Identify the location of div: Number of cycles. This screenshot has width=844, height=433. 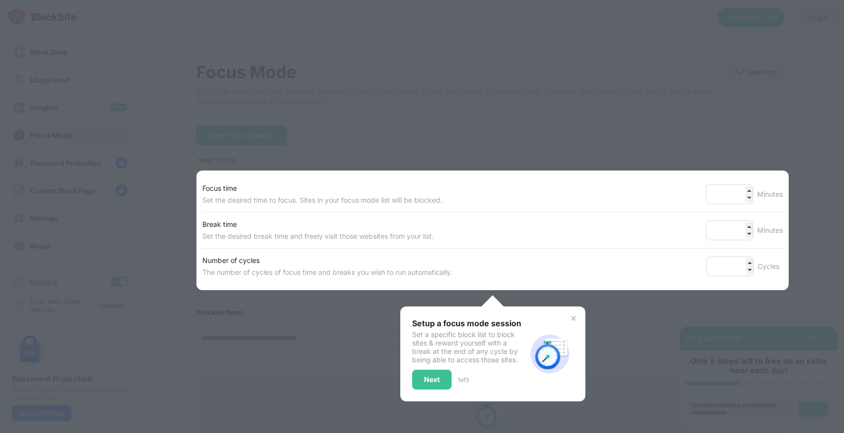
(327, 260).